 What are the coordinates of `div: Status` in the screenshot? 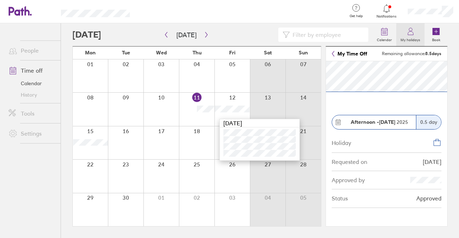 It's located at (339, 199).